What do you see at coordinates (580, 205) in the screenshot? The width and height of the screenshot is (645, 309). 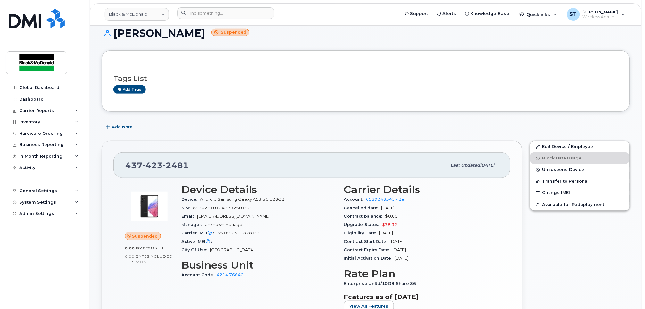 I see `button: Available for Redeployment` at bounding box center [580, 205].